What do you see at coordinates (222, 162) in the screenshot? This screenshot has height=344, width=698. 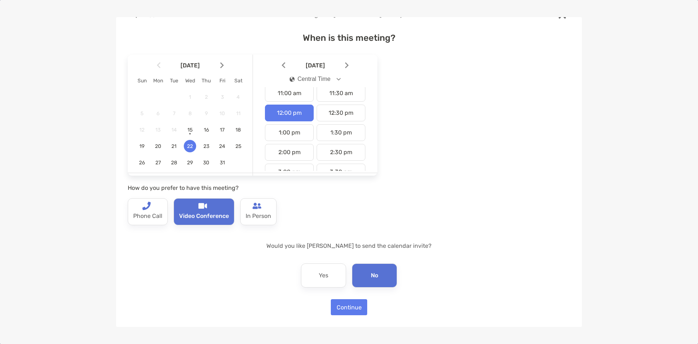 I see `span: 31` at bounding box center [222, 162].